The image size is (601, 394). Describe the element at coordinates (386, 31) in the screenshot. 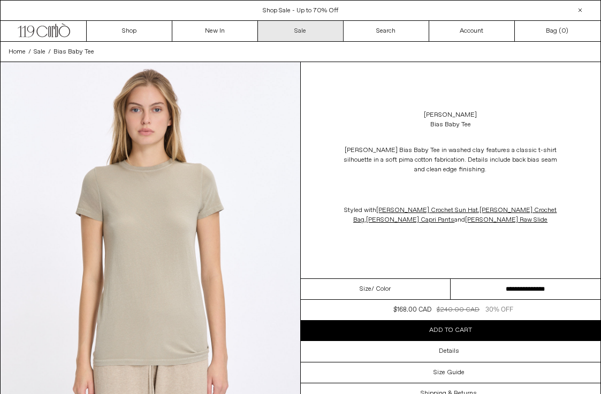

I see `a: Search` at that location.